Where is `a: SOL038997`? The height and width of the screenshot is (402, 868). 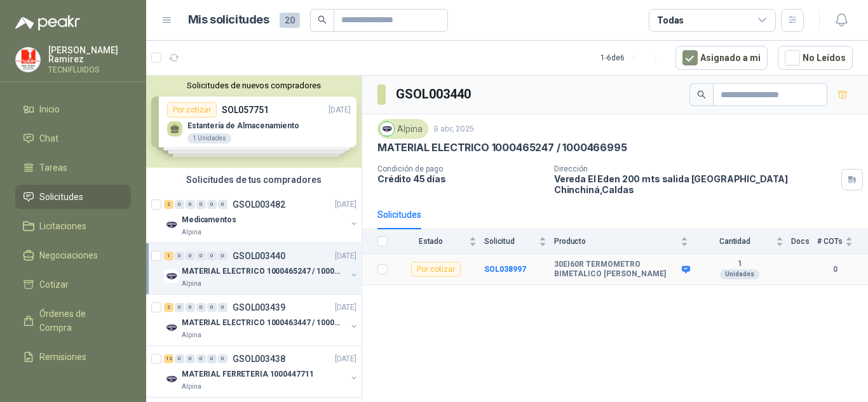
a: SOL038997 is located at coordinates (505, 269).